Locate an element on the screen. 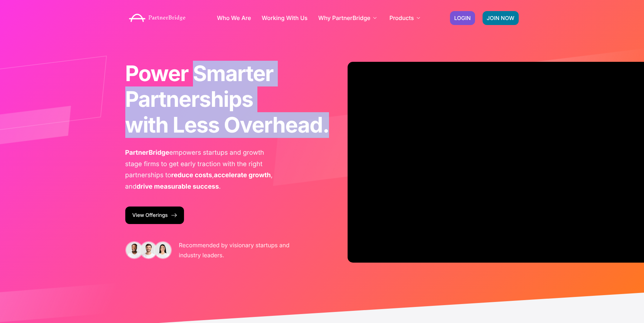 This screenshot has width=644, height=323. span: PartnerBridge is located at coordinates (147, 153).